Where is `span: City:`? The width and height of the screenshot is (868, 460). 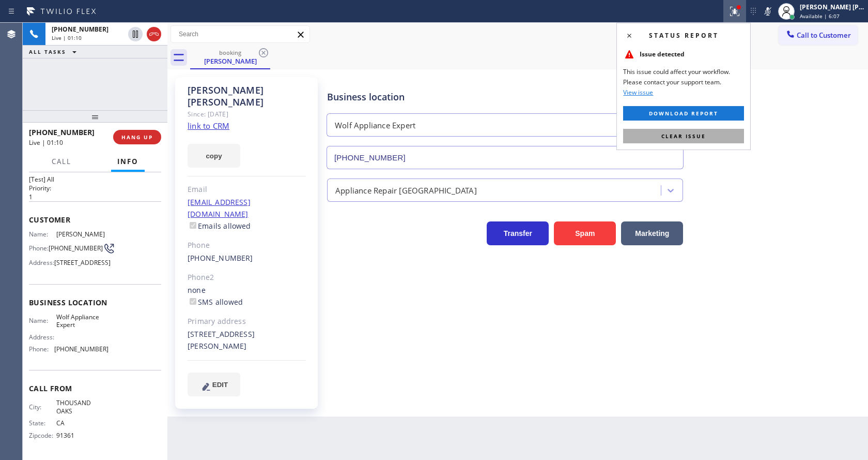 span: City: is located at coordinates (42, 407).